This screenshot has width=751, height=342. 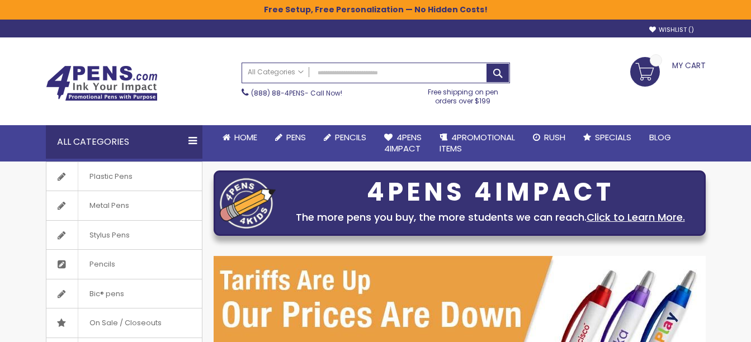 I want to click on a: 4Pens4impact, so click(x=403, y=143).